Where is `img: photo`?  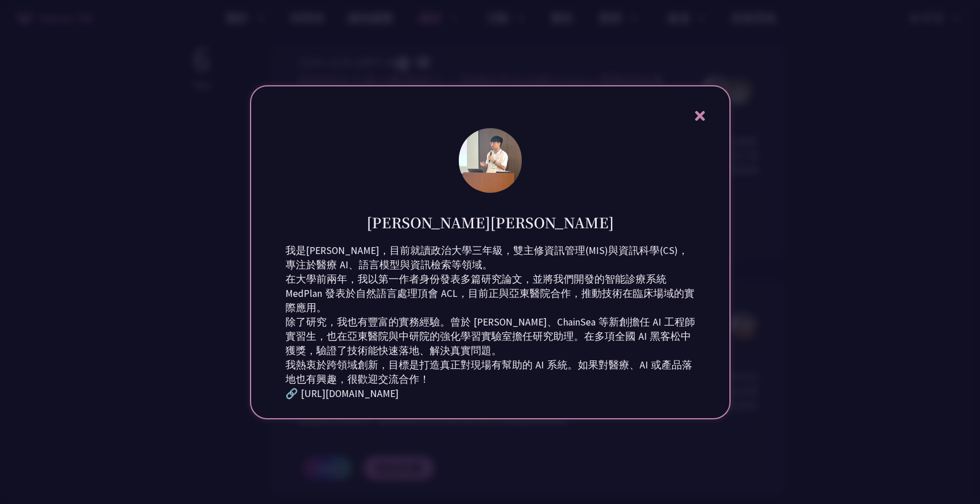
img: photo is located at coordinates (490, 161).